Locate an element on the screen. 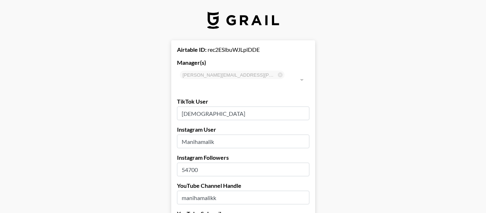 This screenshot has width=486, height=213. label: YouTube Channel Handle is located at coordinates (243, 186).